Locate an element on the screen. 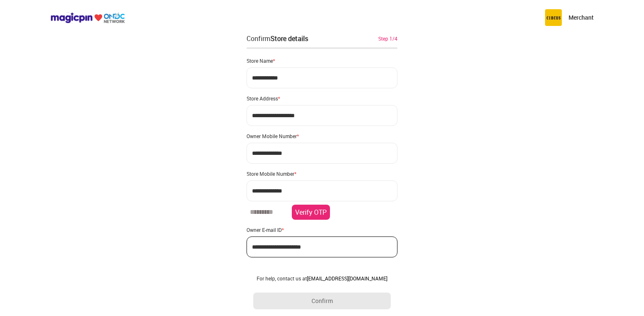 The image size is (644, 316). button: Confirm is located at coordinates (322, 301).